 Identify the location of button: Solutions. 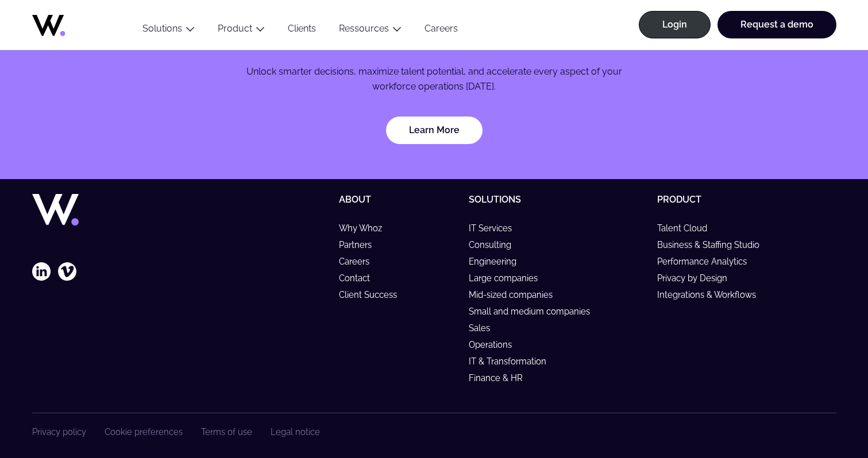
(168, 30).